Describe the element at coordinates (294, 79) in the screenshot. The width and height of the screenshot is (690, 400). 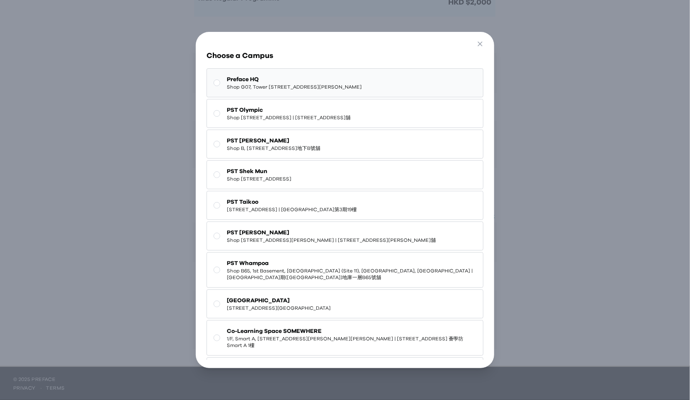
I see `span: Preface HQ` at that location.